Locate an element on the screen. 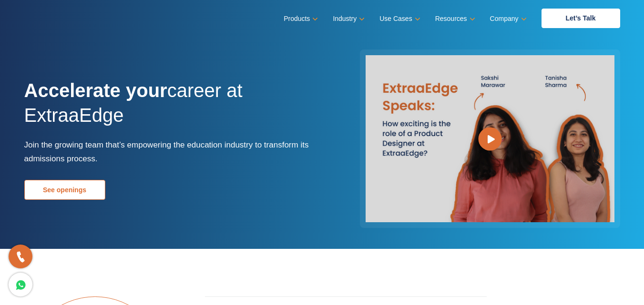 The height and width of the screenshot is (305, 644). a: Use Cases is located at coordinates (399, 18).